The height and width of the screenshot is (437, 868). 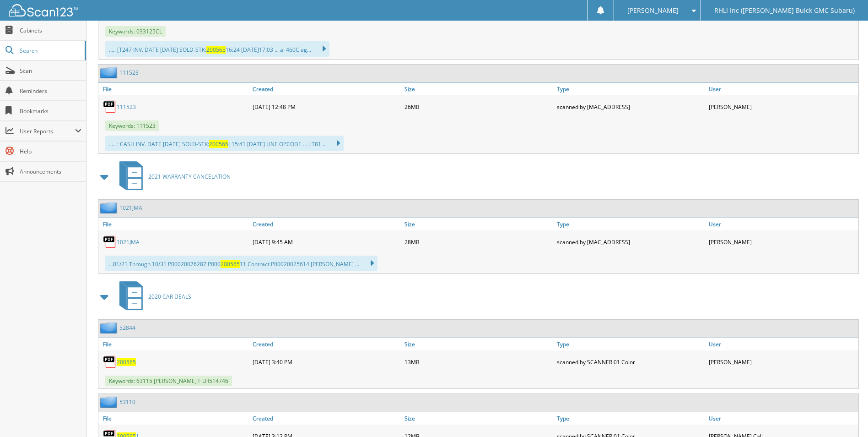 I want to click on div: scanned by SCANNER 01 Color, so click(x=630, y=362).